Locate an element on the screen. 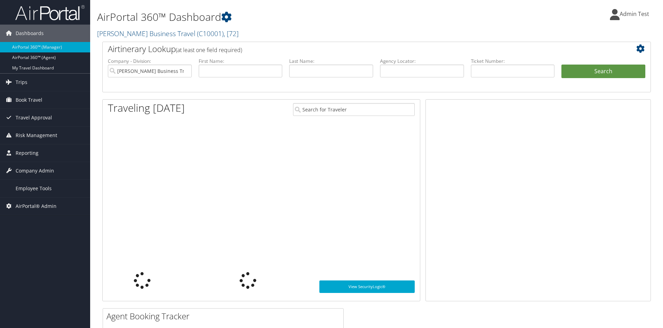  label: First Name: is located at coordinates (241, 61).